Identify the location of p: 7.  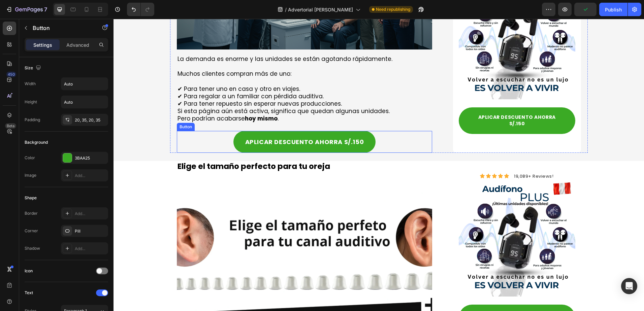
(45, 9).